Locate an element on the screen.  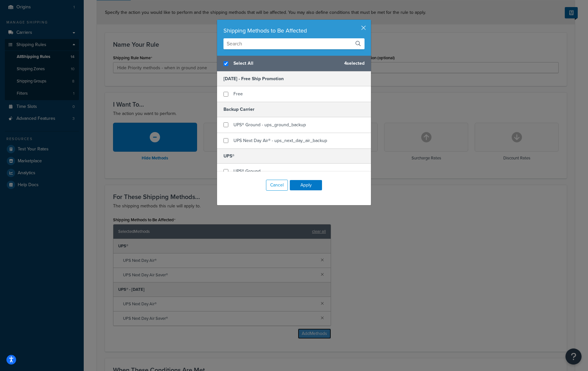
div: Shipping Methods to Be Affected is located at coordinates (294, 30).